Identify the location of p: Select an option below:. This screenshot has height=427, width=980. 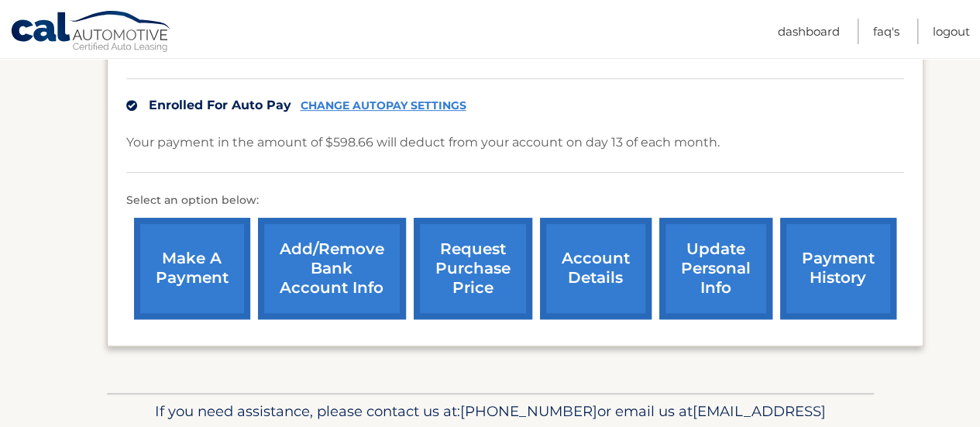
(515, 201).